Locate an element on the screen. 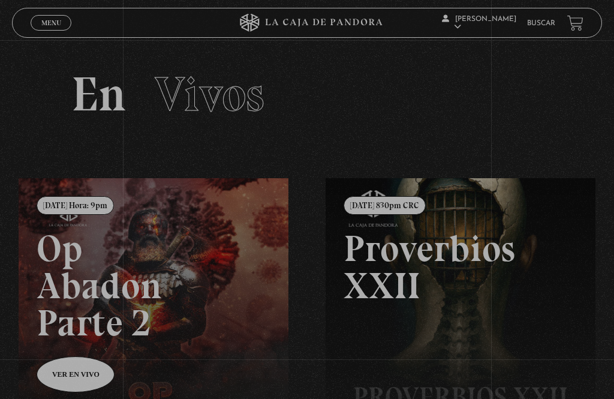  span: Vivos is located at coordinates (209, 94).